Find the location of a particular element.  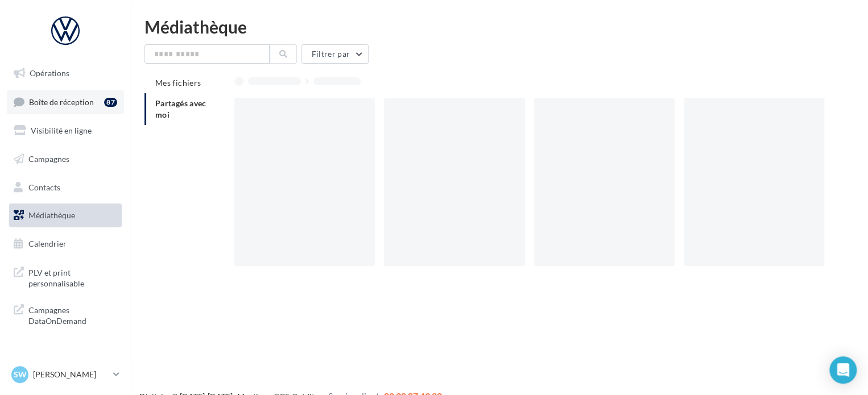

a: Médiathèque is located at coordinates (65, 216).